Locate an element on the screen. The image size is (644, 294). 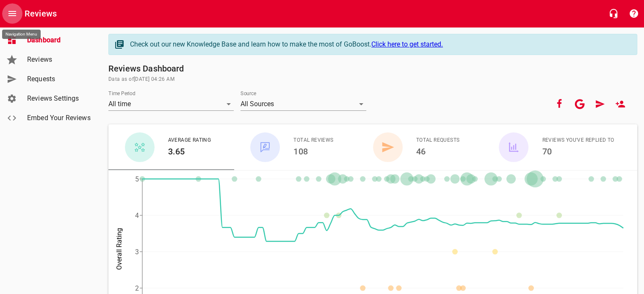
span: Requests is located at coordinates (59, 79).